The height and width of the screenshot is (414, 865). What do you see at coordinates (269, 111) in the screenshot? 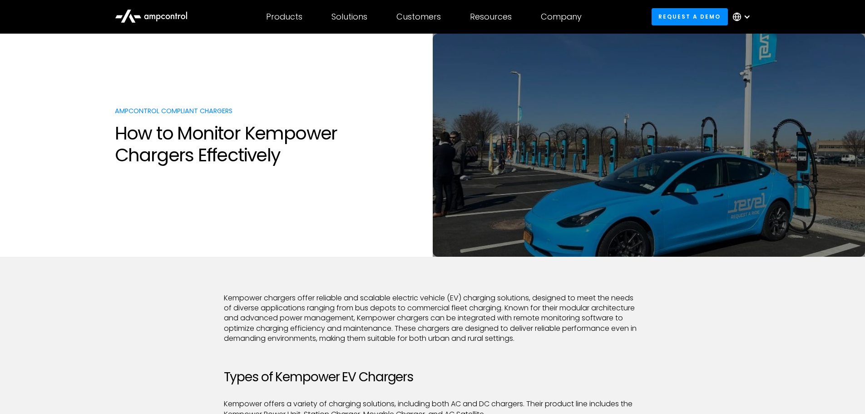
I see `p: Ampcontrol compliant chargers` at bounding box center [269, 111].